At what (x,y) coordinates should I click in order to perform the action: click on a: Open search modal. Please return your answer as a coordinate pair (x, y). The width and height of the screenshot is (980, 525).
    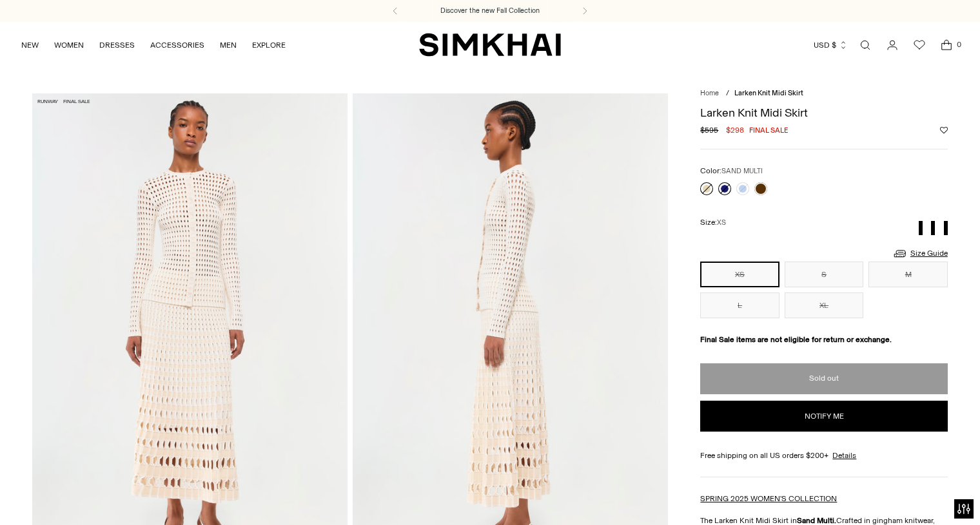
    Looking at the image, I should click on (866, 45).